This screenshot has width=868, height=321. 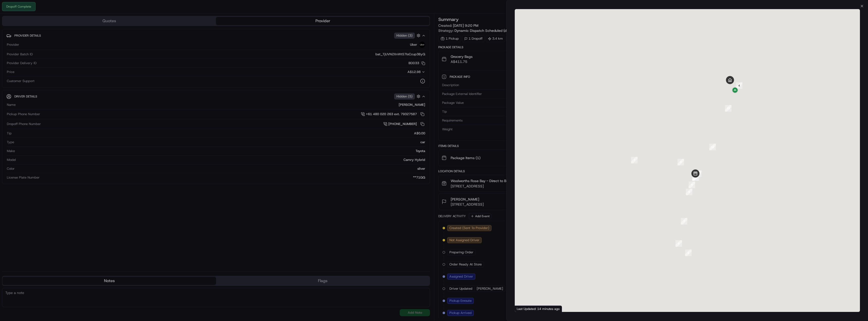 I want to click on div: 4, so click(x=739, y=85).